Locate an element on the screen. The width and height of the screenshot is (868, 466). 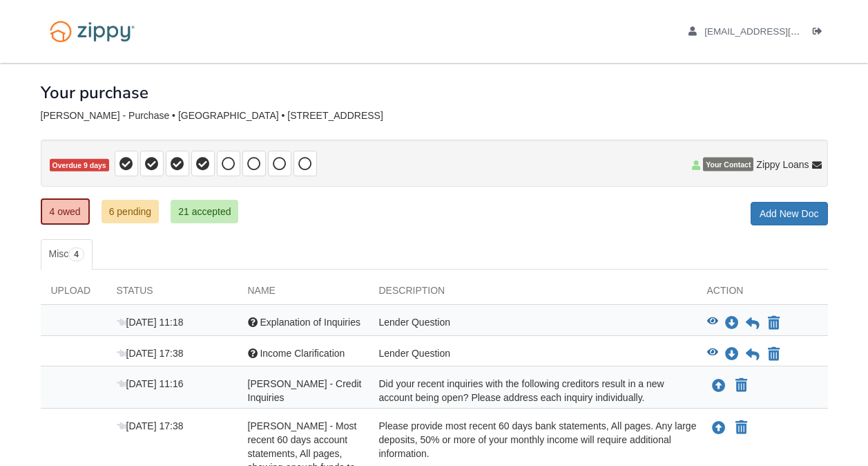
img: Logo is located at coordinates (92, 31).